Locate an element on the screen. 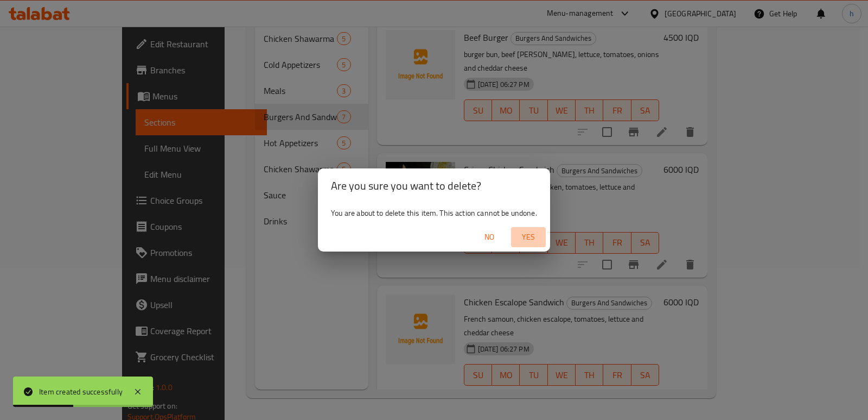  button: Yes is located at coordinates (529, 237).